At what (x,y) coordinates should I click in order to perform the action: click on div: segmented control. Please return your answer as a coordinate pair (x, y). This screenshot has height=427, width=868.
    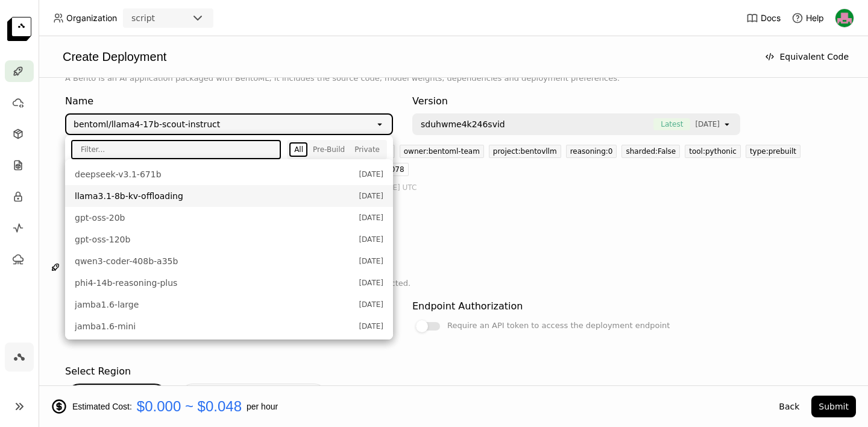
    Looking at the image, I should click on (337, 150).